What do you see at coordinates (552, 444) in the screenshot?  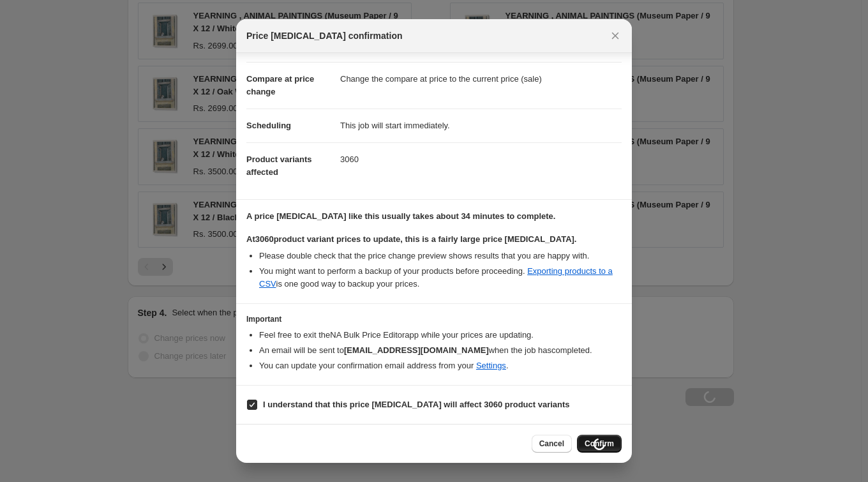 I see `button: Cancel` at bounding box center [552, 444].